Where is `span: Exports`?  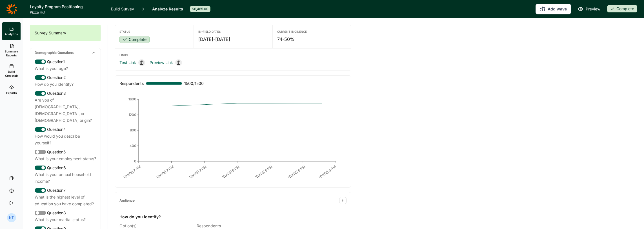
span: Exports is located at coordinates (12, 93).